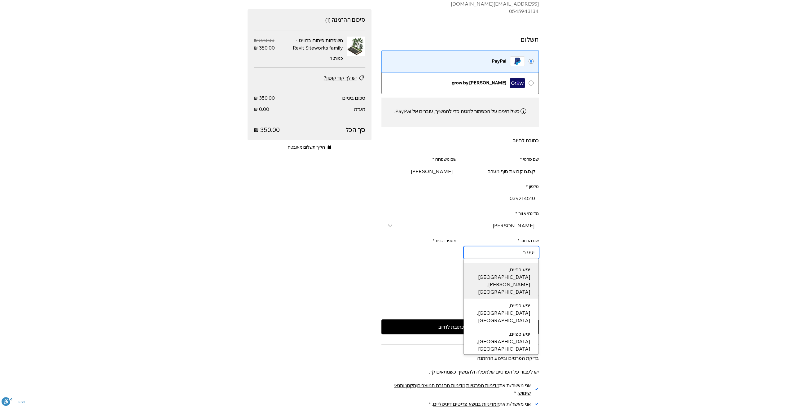 The width and height of the screenshot is (786, 407). What do you see at coordinates (444, 160) in the screenshot?
I see `label: שם משפחה` at bounding box center [444, 160].